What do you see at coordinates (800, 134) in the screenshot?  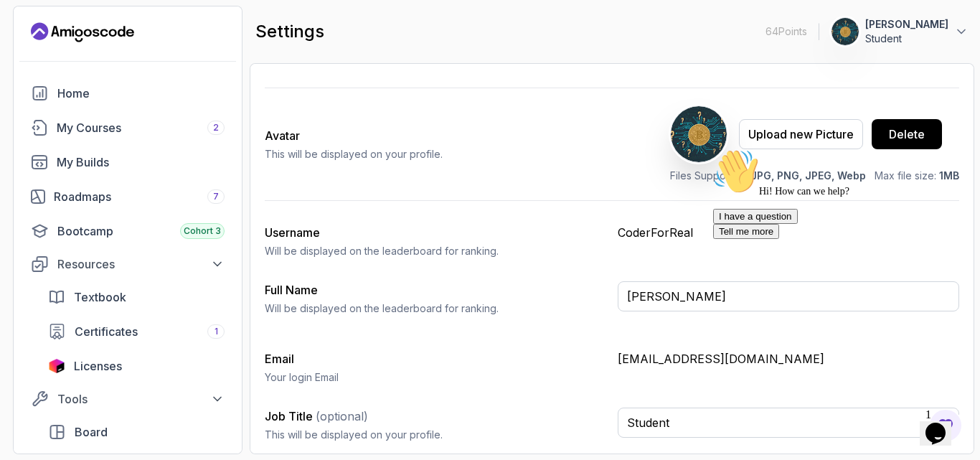 I see `button: Upload new Picture` at bounding box center [800, 134].